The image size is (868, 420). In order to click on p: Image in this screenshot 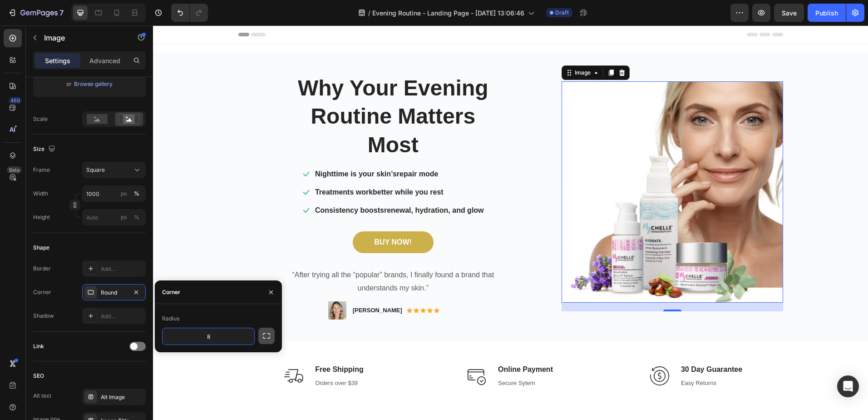, I will do `click(82, 38)`.